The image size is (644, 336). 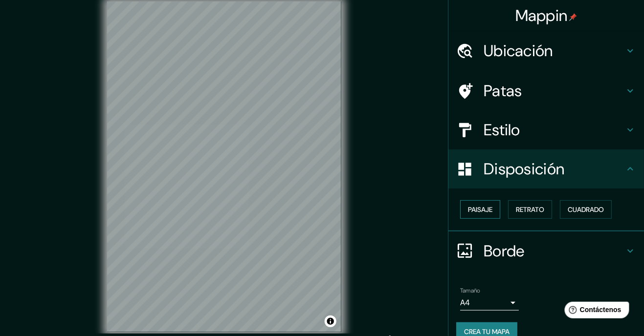 What do you see at coordinates (546, 251) in the screenshot?
I see `div: Borde` at bounding box center [546, 251].